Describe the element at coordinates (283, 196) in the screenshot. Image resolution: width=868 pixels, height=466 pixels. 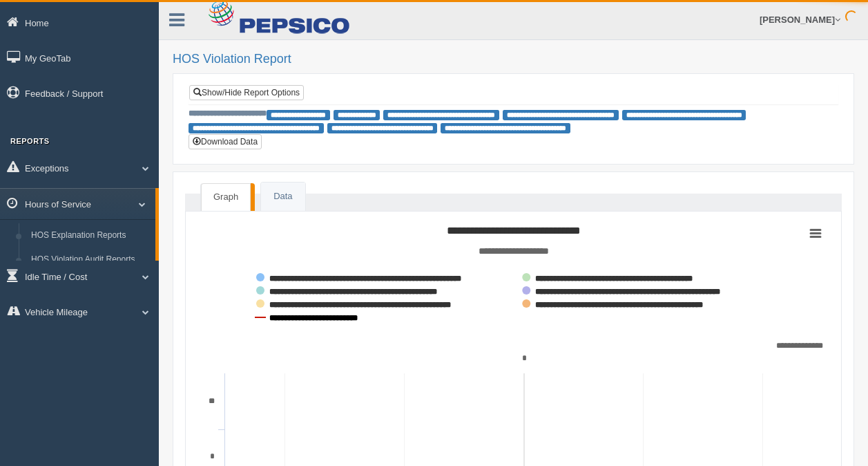
I see `a: Data` at that location.